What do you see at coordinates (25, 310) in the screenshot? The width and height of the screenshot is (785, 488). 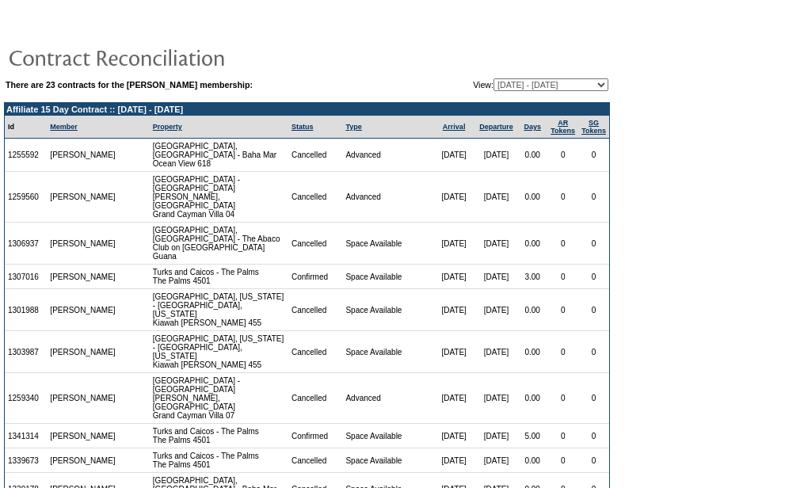 I see `td: 1301988` at bounding box center [25, 310].